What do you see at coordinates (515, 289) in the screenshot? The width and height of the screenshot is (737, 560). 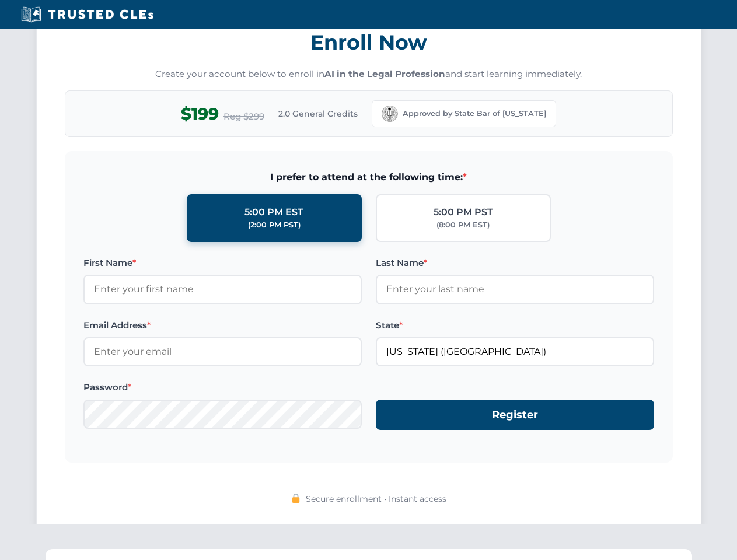 I see `input: Enter your last name` at bounding box center [515, 289].